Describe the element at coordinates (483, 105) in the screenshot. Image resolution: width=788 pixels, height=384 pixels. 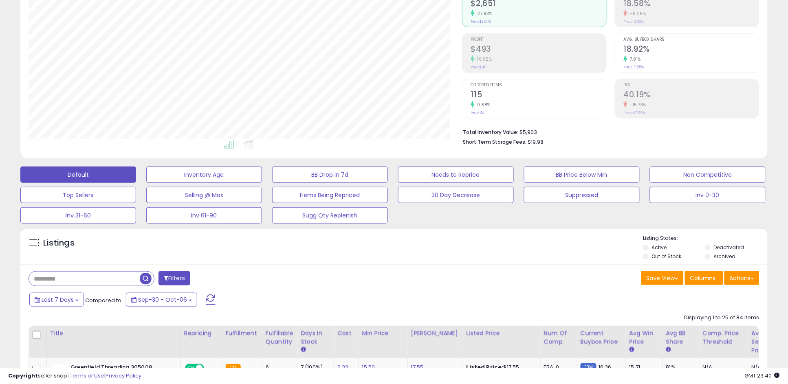
I see `small: 0.88%` at that location.